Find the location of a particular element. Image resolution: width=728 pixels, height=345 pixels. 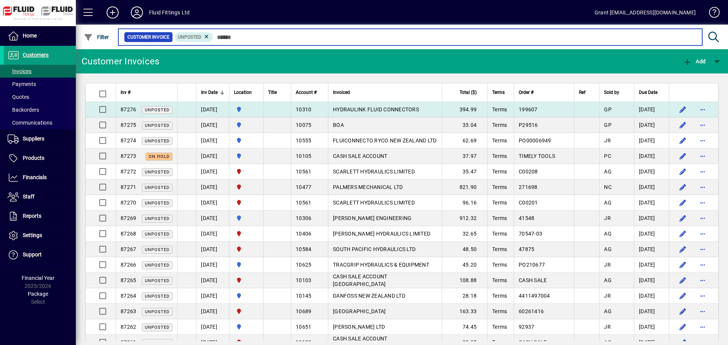

span: SCARLETT HYDRAULICS LIMITED is located at coordinates (374, 203).